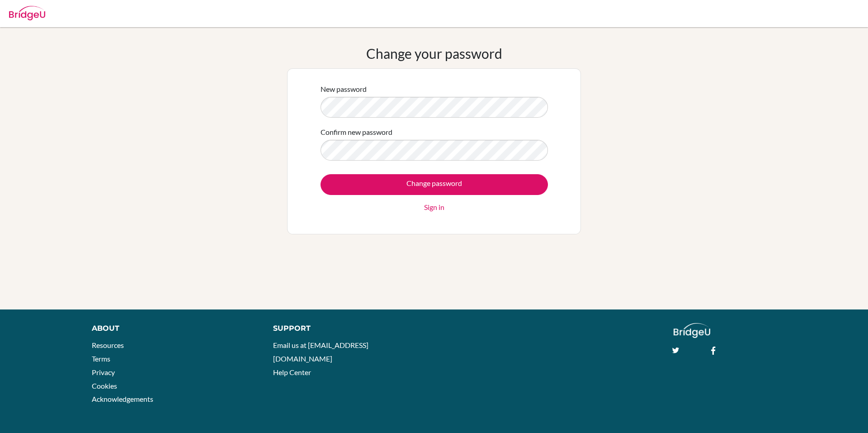 The height and width of the screenshot is (433, 868). What do you see at coordinates (101, 358) in the screenshot?
I see `a: Terms` at bounding box center [101, 358].